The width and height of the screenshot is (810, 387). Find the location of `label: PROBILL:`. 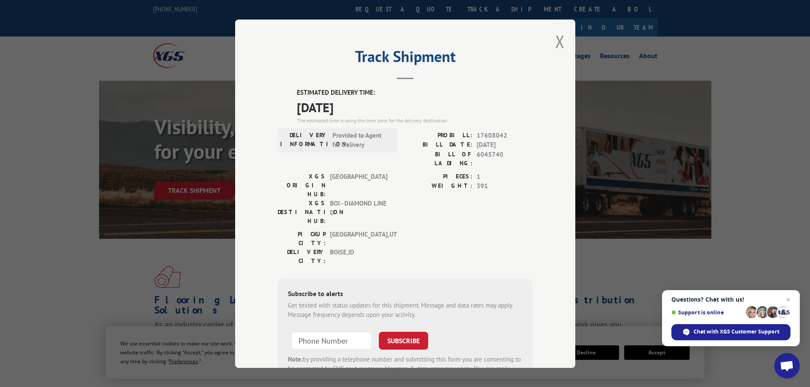

label: PROBILL: is located at coordinates (439, 135).